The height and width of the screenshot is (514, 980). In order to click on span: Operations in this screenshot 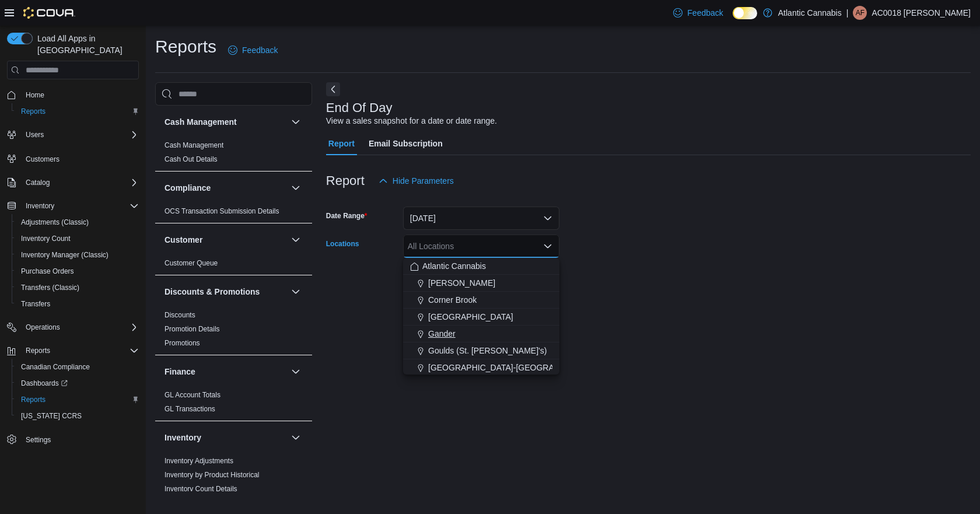, I will do `click(43, 327)`.